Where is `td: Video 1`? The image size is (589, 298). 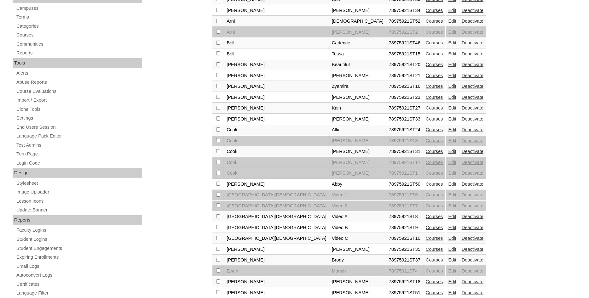
td: Video 1 is located at coordinates (358, 195).